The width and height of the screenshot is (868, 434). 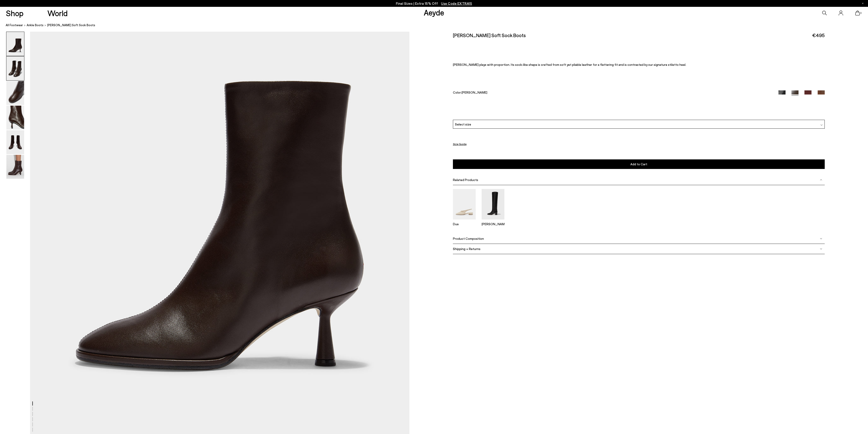 I want to click on span: Add to Cart, so click(x=639, y=164).